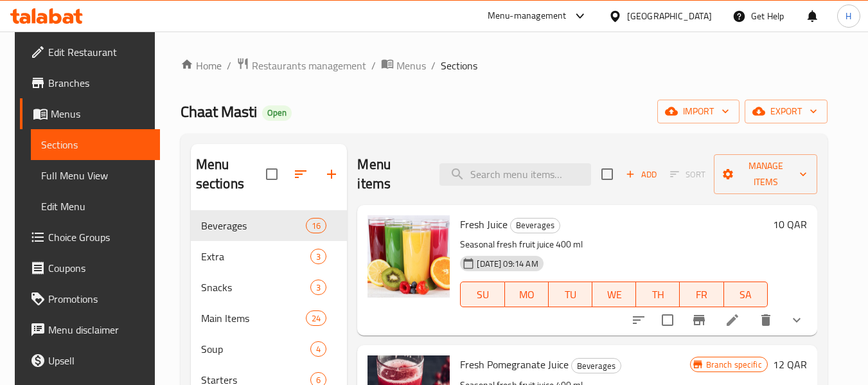 The height and width of the screenshot is (385, 868). I want to click on nav: breadcrumb, so click(504, 66).